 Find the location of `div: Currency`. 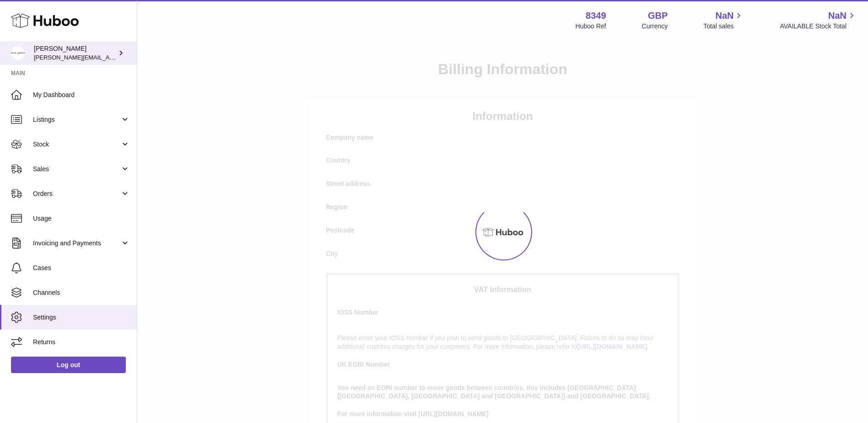

div: Currency is located at coordinates (655, 26).